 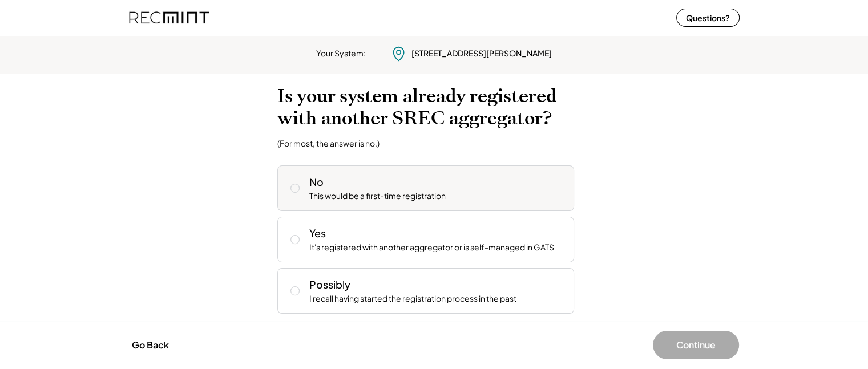 I want to click on div: (For most, the answer is no.), so click(x=328, y=143).